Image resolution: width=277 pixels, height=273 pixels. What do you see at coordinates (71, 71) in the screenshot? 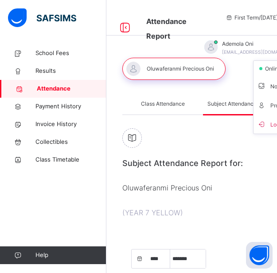
I see `span: Results` at bounding box center [71, 71].